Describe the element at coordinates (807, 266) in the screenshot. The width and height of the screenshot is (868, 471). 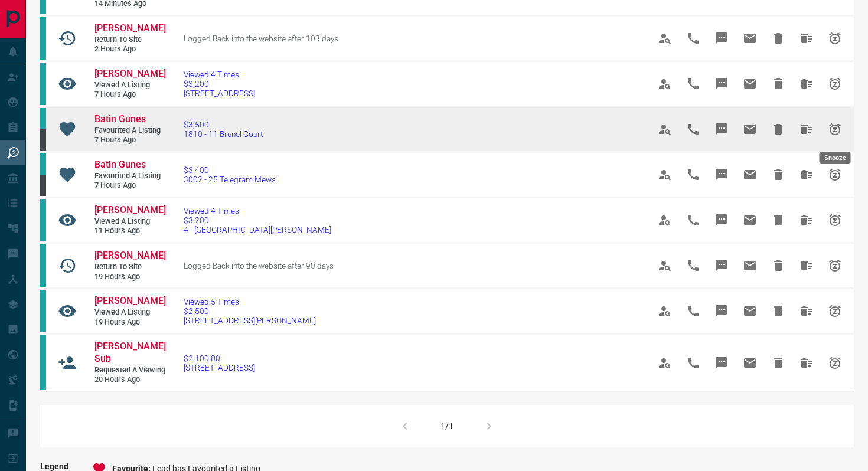
I see `span: Hide All from Anqi Sun` at that location.